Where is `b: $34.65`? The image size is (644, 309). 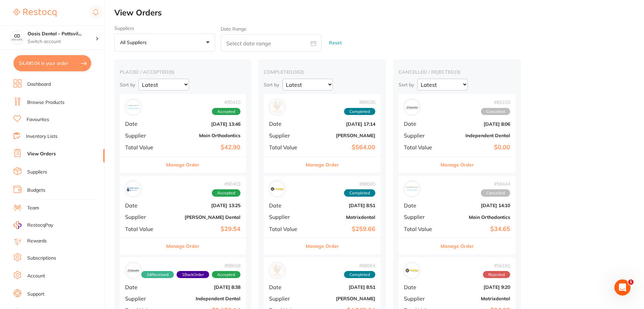
b: $34.65 is located at coordinates (477, 229).